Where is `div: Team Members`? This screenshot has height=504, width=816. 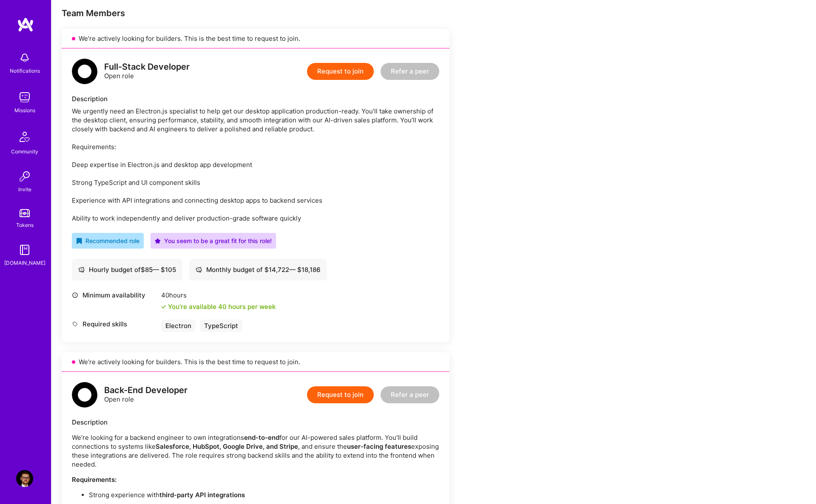 div: Team Members is located at coordinates (256, 13).